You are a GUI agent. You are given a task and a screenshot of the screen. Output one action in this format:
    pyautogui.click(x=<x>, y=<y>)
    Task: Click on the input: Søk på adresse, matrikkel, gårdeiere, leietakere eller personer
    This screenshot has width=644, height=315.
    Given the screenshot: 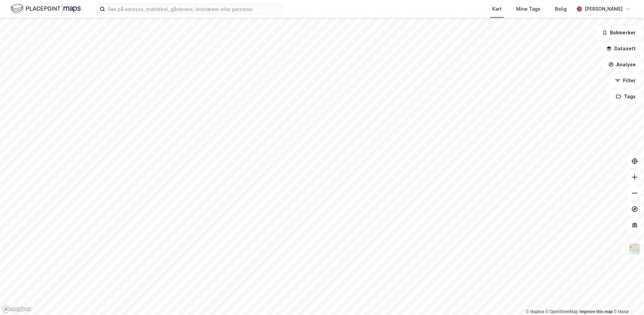 What is the action you would take?
    pyautogui.click(x=194, y=9)
    